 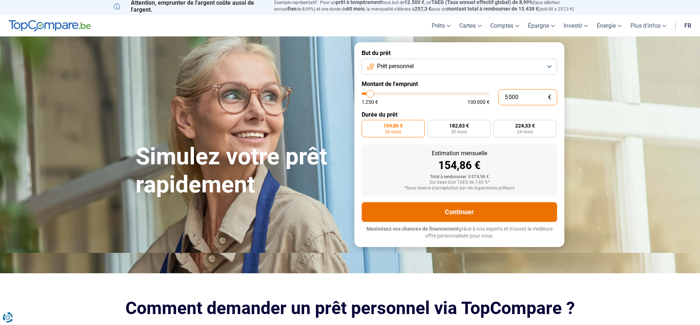 What do you see at coordinates (525, 132) in the screenshot?
I see `span: 24 mois` at bounding box center [525, 132].